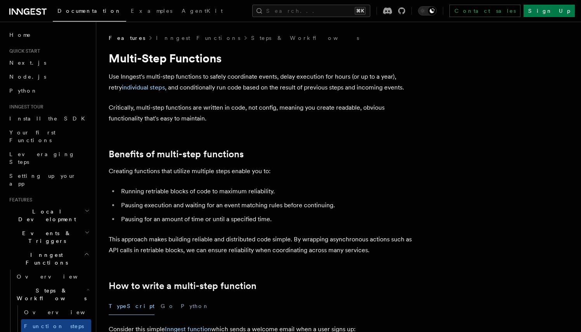 The width and height of the screenshot is (581, 332). What do you see at coordinates (360, 11) in the screenshot?
I see `kbd: ⌘K` at bounding box center [360, 11].